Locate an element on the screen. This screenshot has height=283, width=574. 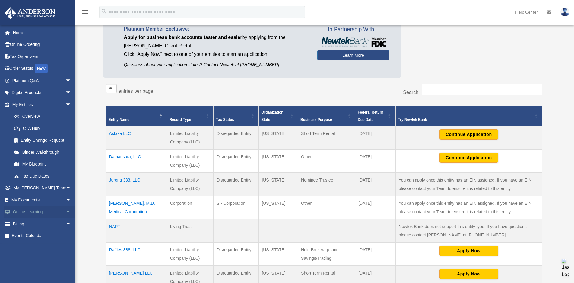
img: User Pic is located at coordinates (565, 12).